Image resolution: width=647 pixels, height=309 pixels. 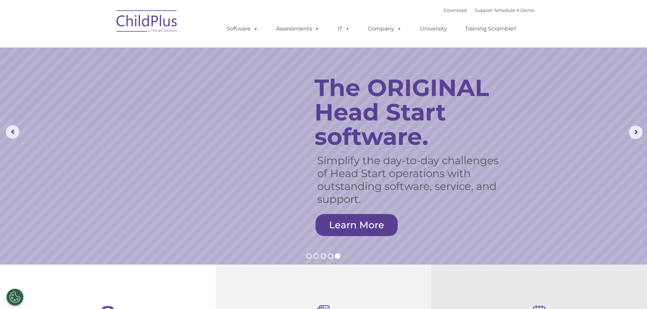 What do you see at coordinates (356, 225) in the screenshot?
I see `a: Learn More` at bounding box center [356, 225].